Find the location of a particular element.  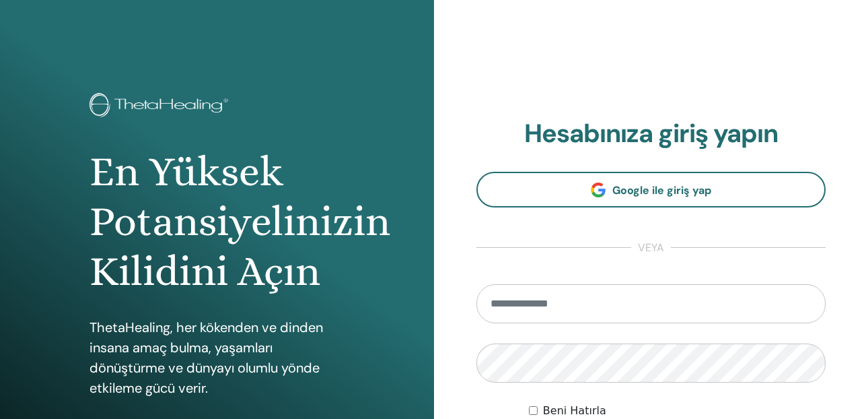

label: Beni Hatırla is located at coordinates (575, 410).